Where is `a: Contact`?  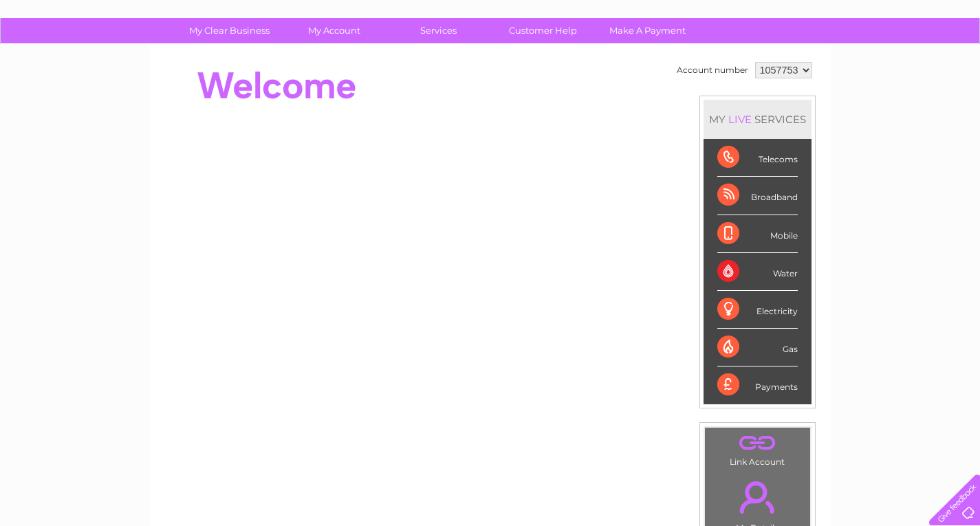 a: Contact is located at coordinates (905, 63).